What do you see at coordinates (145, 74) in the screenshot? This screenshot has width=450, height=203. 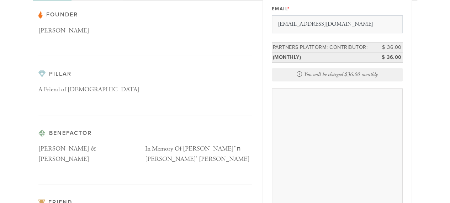 I see `h3: Pillar` at bounding box center [145, 74].